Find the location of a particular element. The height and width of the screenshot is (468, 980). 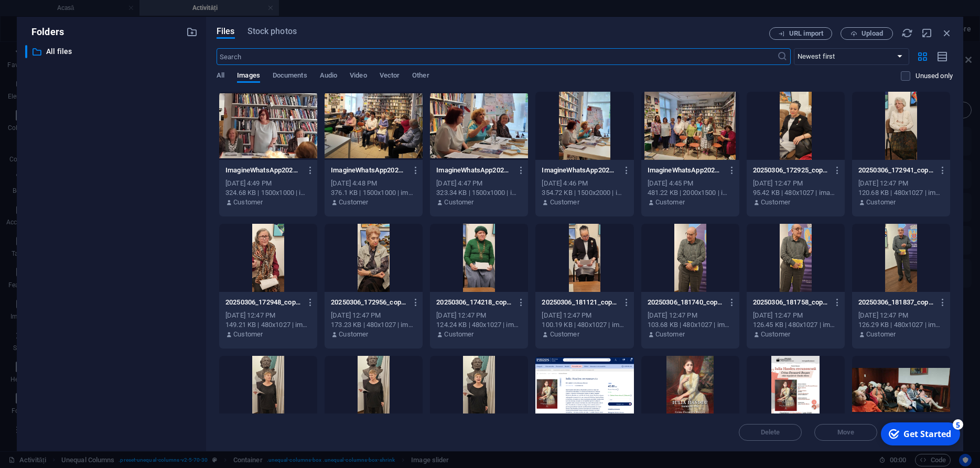

p: 20250306_172941_copy_480x1027.jpg is located at coordinates (896, 170).